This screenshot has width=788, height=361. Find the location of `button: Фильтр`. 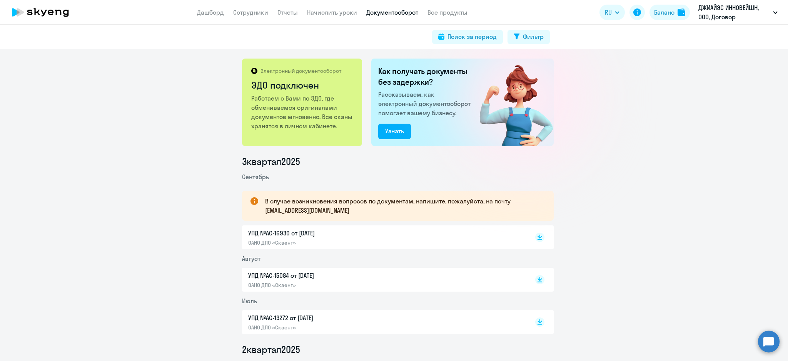

button: Фильтр is located at coordinates (529, 37).